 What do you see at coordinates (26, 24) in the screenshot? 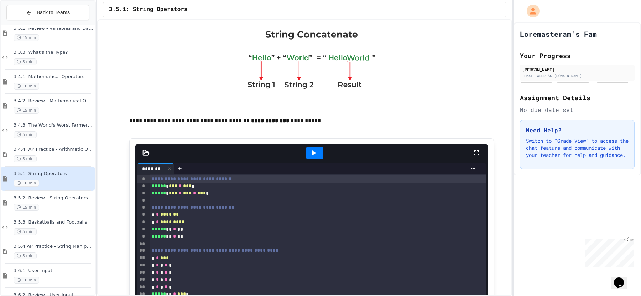
I see `div: Chat with us now!Close` at bounding box center [26, 24].